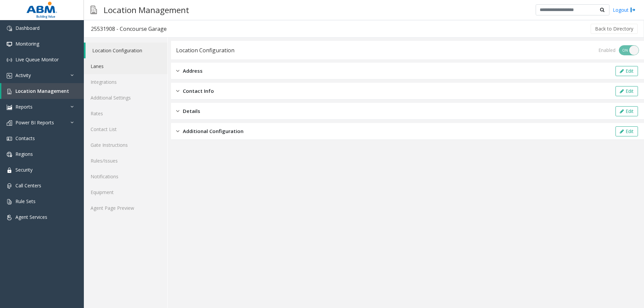 The image size is (644, 308). What do you see at coordinates (213, 131) in the screenshot?
I see `span: Additional Configuration` at bounding box center [213, 131].